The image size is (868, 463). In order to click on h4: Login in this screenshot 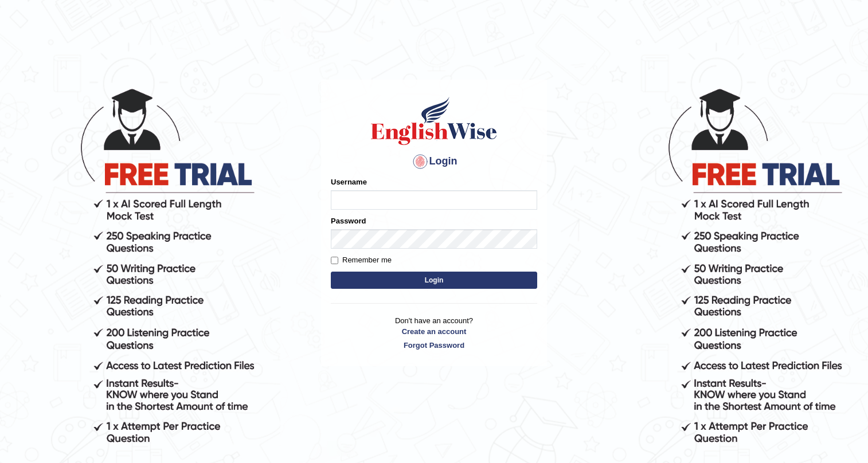, I will do `click(434, 161)`.